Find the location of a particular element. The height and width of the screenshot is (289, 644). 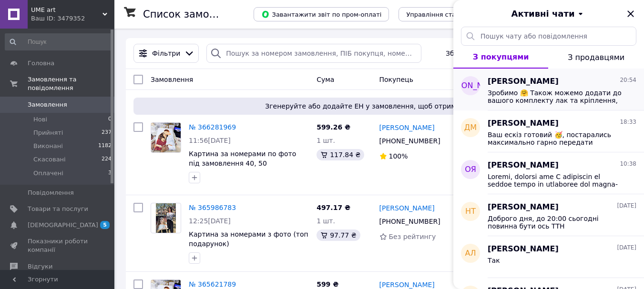

span: 599 ₴ is located at coordinates (327, 284).